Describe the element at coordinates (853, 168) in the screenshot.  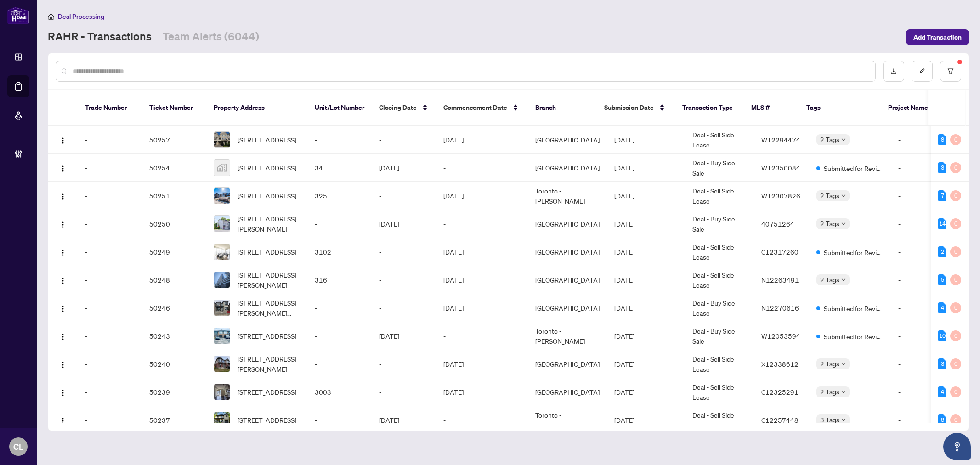
I see `span: Submitted for Review` at that location.